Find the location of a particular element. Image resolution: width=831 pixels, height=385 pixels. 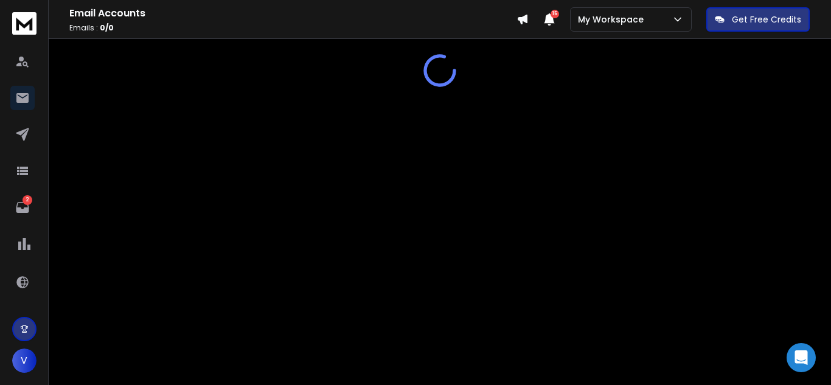

div: Open Intercom Messenger is located at coordinates (801, 358).